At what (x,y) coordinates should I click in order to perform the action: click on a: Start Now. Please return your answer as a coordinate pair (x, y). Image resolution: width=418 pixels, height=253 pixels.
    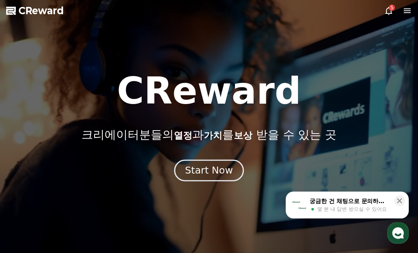
    Looking at the image, I should click on (209, 171).